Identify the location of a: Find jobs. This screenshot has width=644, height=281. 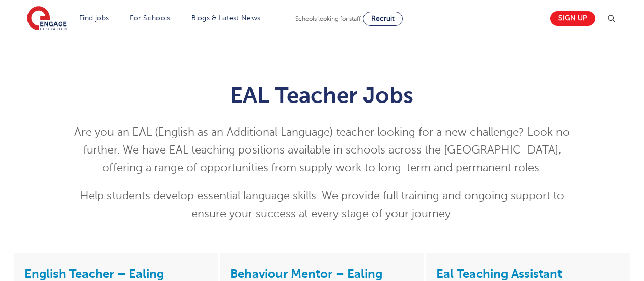
(94, 18).